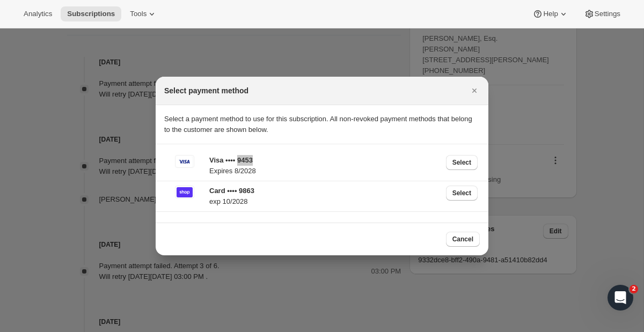 The height and width of the screenshot is (332, 644). Describe the element at coordinates (206, 91) in the screenshot. I see `h2: Select payment method` at that location.